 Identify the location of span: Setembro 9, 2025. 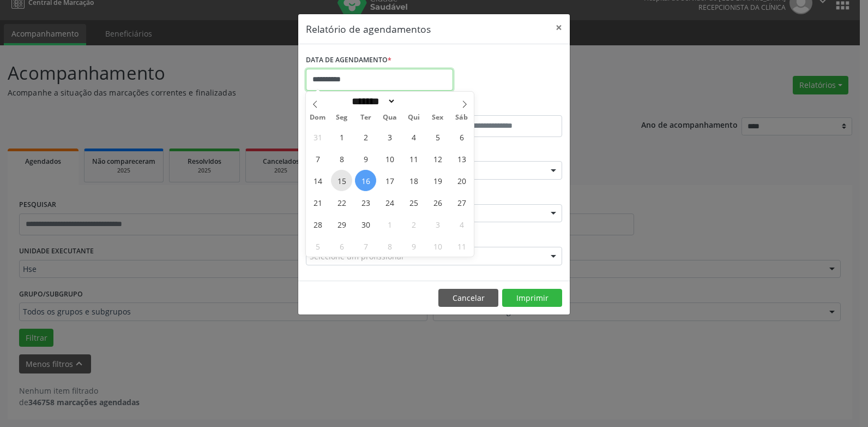
(366, 158).